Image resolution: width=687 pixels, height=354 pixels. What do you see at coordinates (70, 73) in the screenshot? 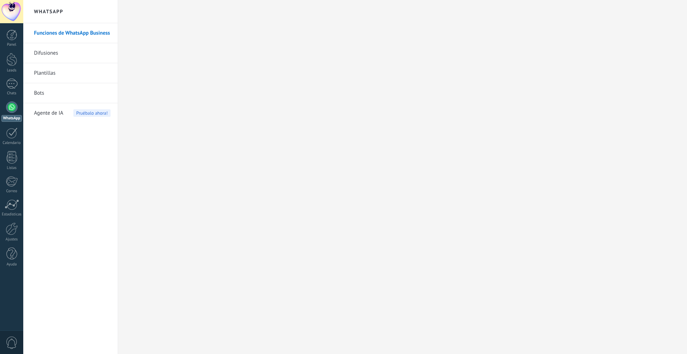
I see `li: Plantillas` at bounding box center [70, 73].